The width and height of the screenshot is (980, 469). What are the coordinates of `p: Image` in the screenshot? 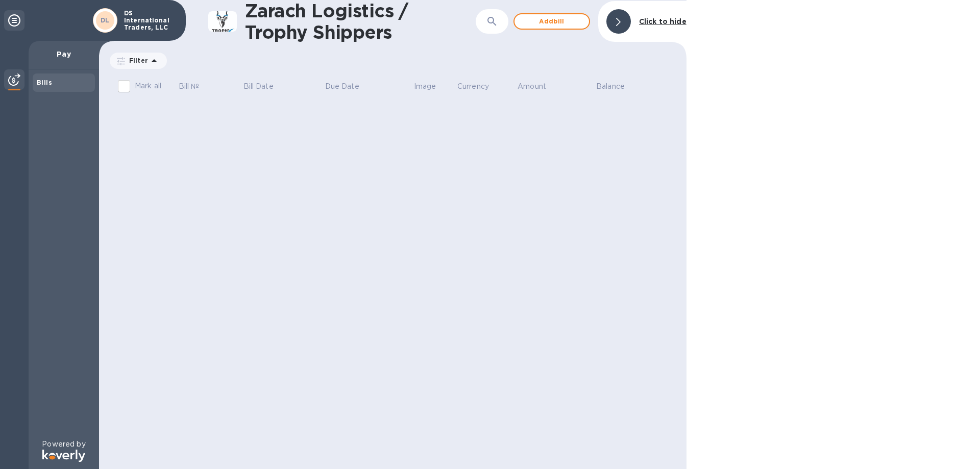 It's located at (425, 86).